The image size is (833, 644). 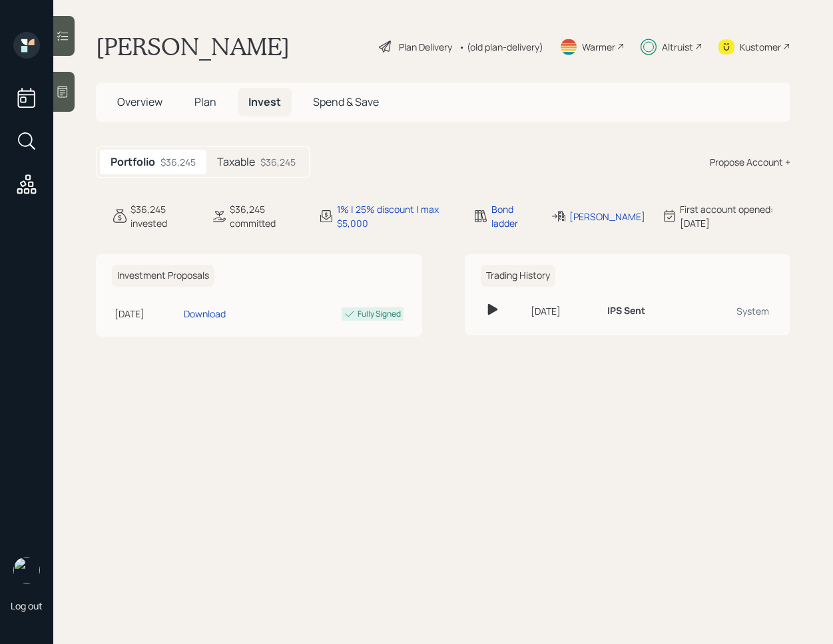 What do you see at coordinates (513, 216) in the screenshot?
I see `div: Bond ladder` at bounding box center [513, 216].